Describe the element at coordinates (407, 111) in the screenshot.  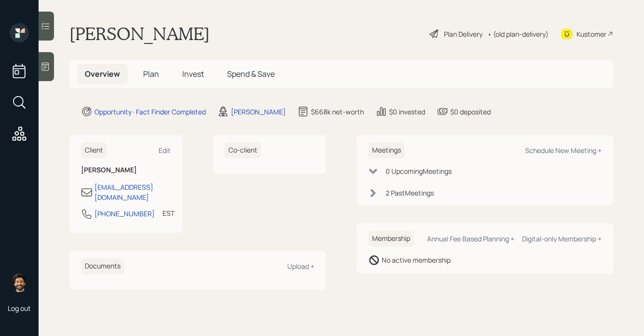
I see `div: $0 invested` at that location.